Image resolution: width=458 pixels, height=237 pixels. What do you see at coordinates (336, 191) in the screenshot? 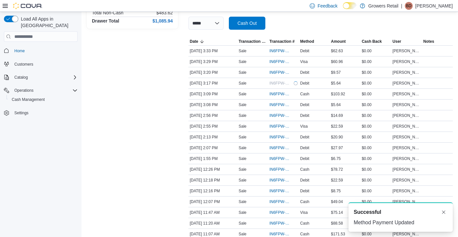
I see `span: $8.75` at bounding box center [336, 191].